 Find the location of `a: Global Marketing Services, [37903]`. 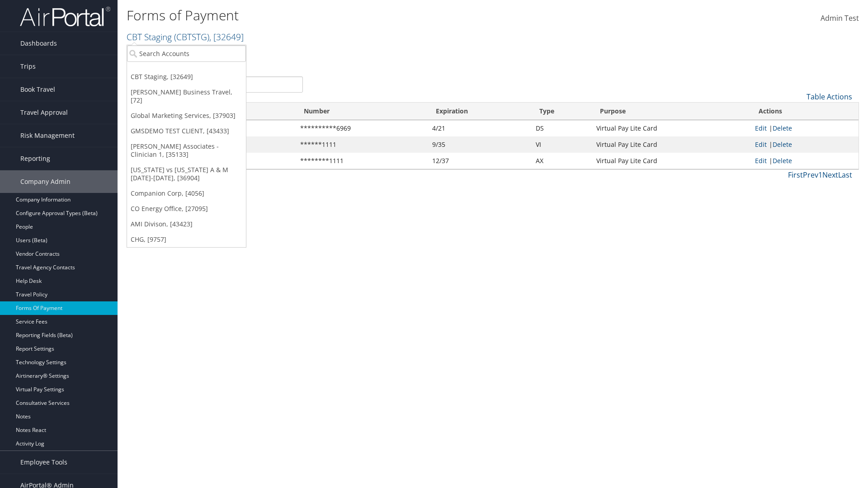

a: Global Marketing Services, [37903] is located at coordinates (186, 116).